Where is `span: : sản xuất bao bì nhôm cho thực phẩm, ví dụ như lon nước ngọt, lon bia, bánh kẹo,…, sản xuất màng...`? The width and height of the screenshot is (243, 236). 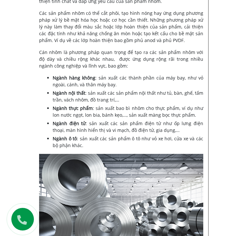 span: : sản xuất bao bì nhôm cho thực phẩm, ví dụ như lon nước ngọt, lon bia, bánh kẹo,…, sản xuất màng... is located at coordinates (128, 111).